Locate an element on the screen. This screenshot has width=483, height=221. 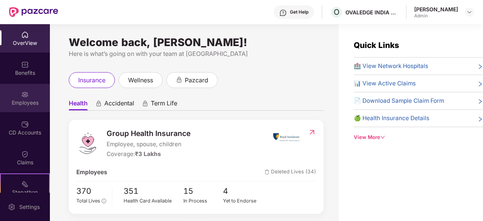
span: Group Health Insurance is located at coordinates (149, 134).